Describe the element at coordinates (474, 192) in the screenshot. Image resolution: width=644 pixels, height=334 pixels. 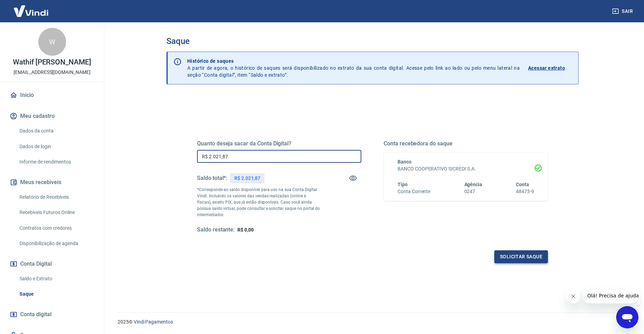
I see `h6: 0247` at that location.